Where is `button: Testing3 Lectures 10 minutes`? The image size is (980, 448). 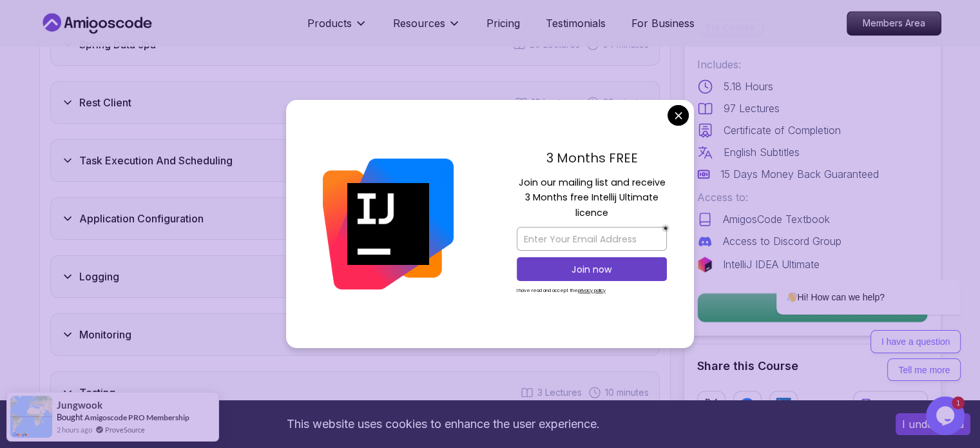 button: Testing3 Lectures 10 minutes is located at coordinates (355, 393).